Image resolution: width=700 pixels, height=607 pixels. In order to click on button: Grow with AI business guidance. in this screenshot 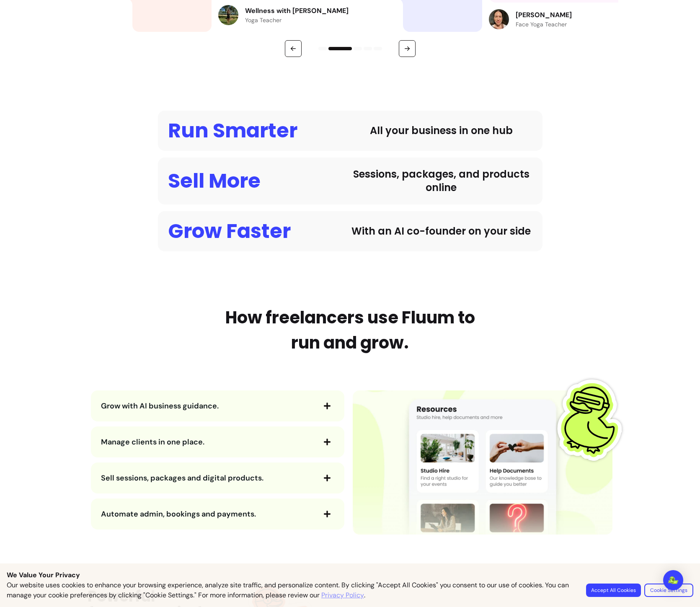, I will do `click(217, 406)`.